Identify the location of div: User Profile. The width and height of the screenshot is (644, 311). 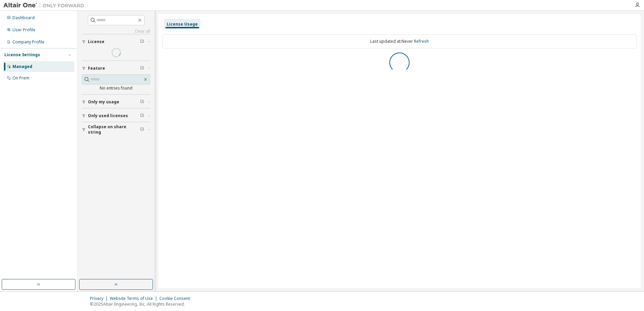
(24, 30).